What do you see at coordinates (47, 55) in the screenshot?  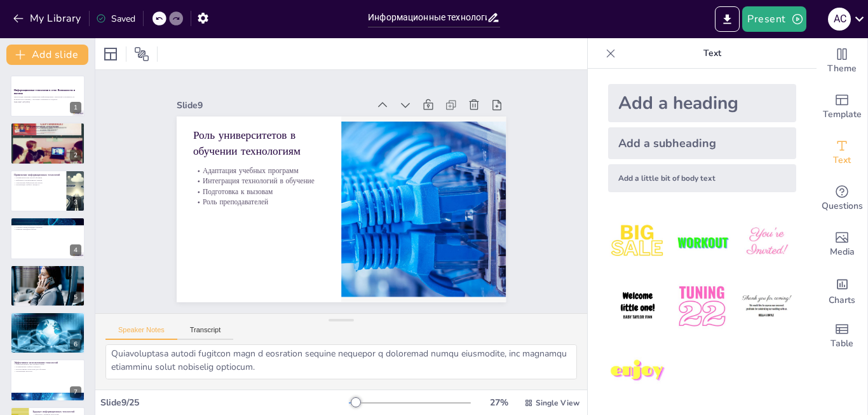 I see `button: Add slide` at bounding box center [47, 55].